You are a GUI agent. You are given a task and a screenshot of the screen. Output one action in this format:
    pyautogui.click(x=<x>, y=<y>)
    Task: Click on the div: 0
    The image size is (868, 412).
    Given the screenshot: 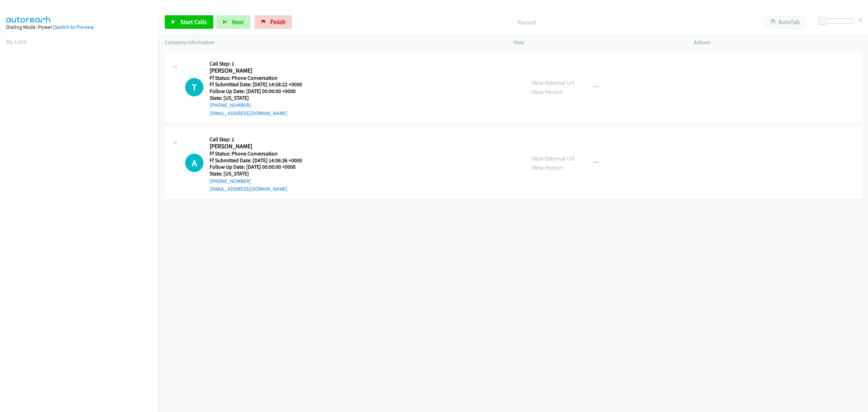 What is the action you would take?
    pyautogui.click(x=860, y=20)
    